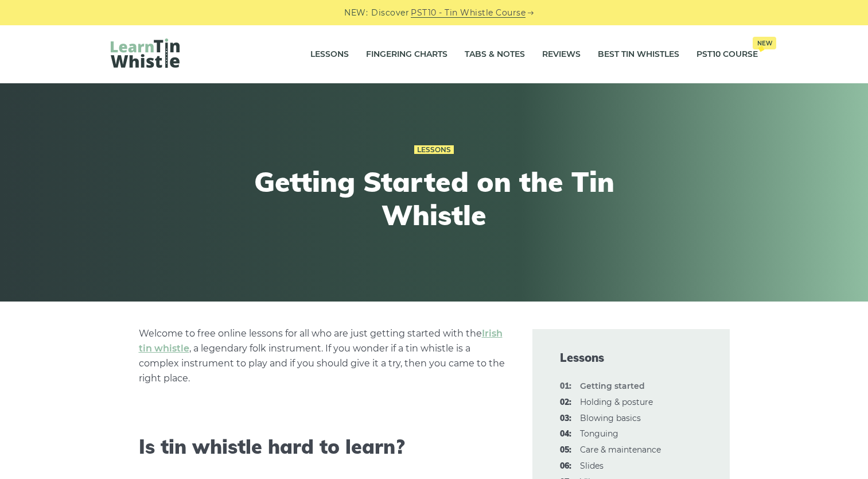  What do you see at coordinates (145, 53) in the screenshot?
I see `img: LearnTinWhistle.com` at bounding box center [145, 53].